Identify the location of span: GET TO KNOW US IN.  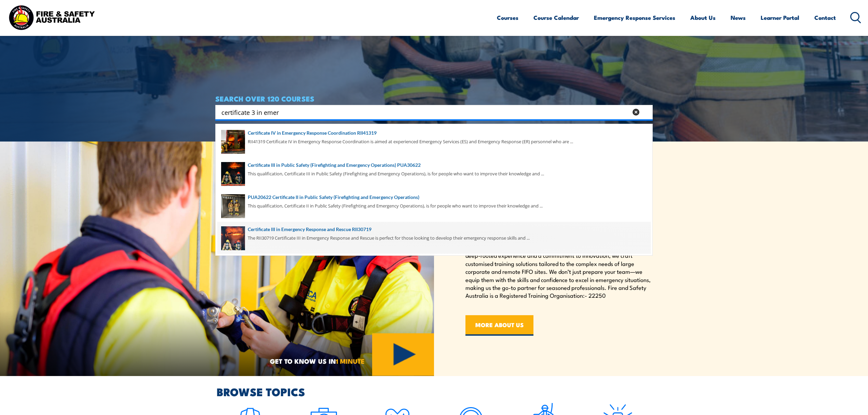
(317, 361).